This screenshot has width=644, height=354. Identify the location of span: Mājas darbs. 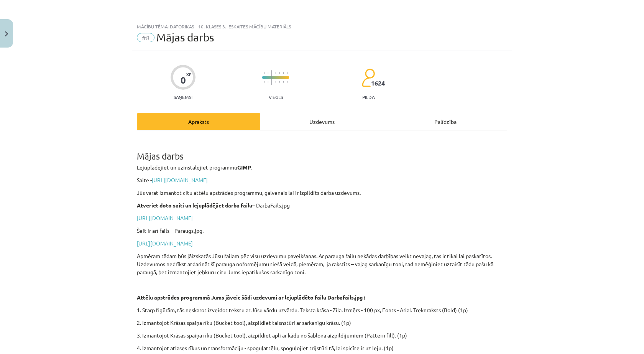
(185, 37).